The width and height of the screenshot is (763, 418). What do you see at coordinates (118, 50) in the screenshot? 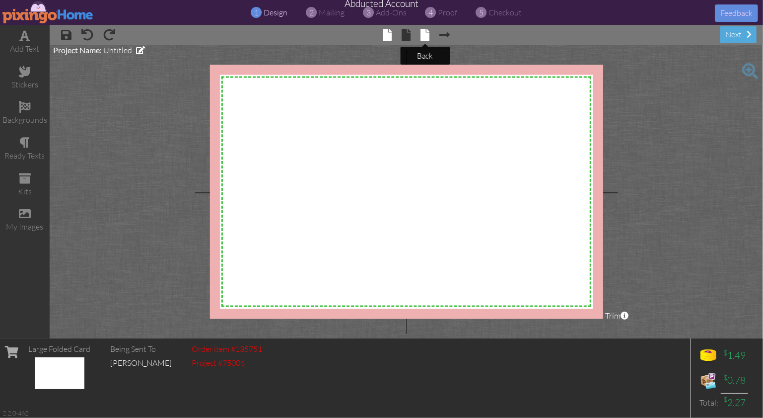
I see `span: Untitled` at bounding box center [118, 50].